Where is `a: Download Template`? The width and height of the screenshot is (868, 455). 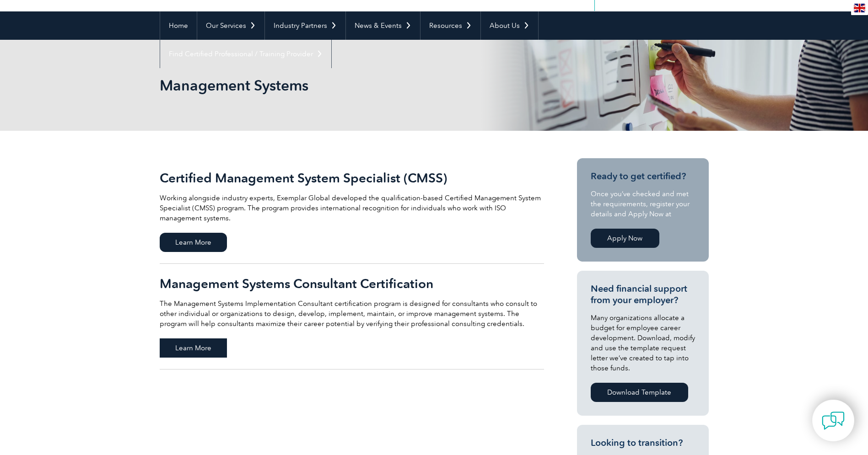 a: Download Template is located at coordinates (639, 392).